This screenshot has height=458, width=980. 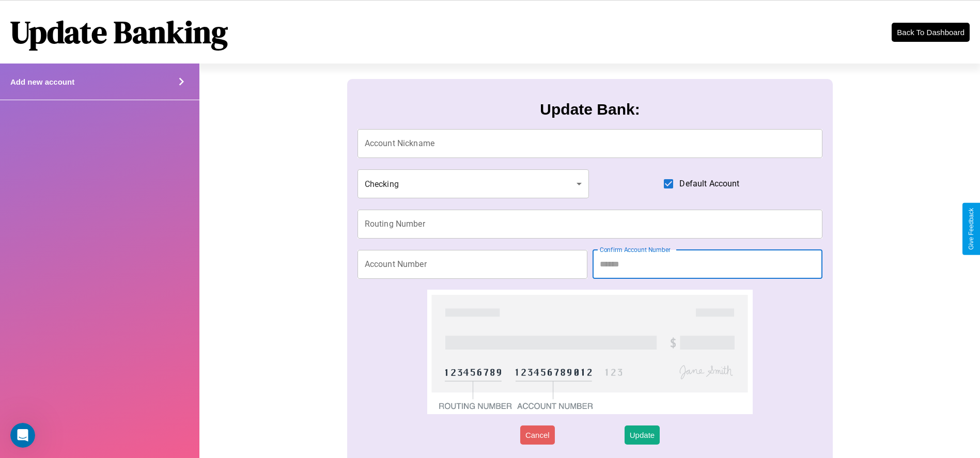 What do you see at coordinates (590, 110) in the screenshot?
I see `h3: Update Bank:` at bounding box center [590, 110].